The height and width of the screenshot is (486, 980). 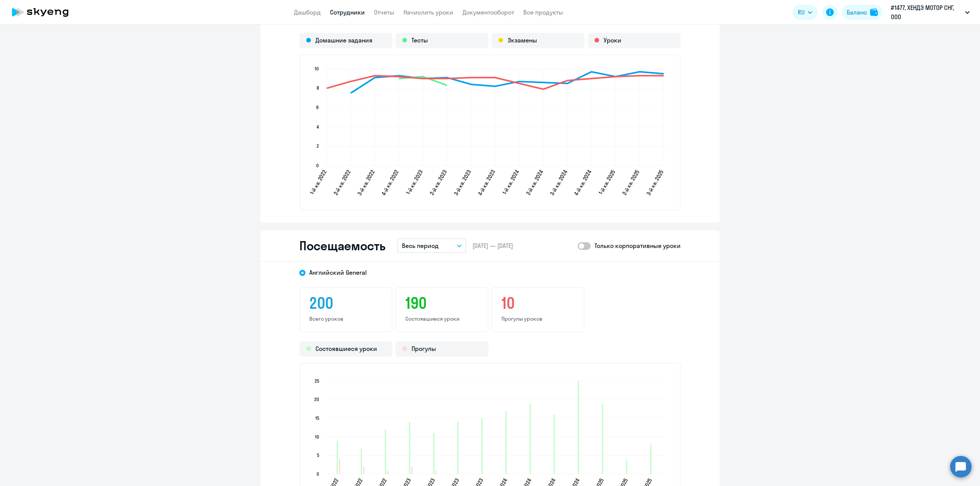 What do you see at coordinates (862, 12) in the screenshot?
I see `button: Балансbalance` at bounding box center [862, 12].